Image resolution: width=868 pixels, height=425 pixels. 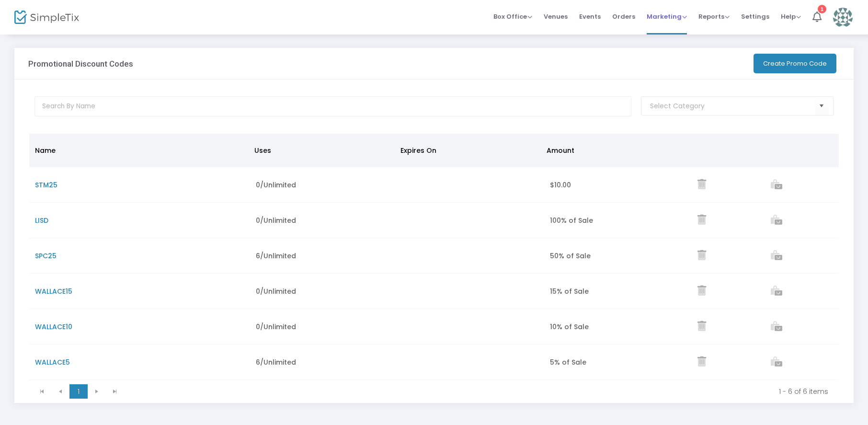 I want to click on span: Marketing, so click(x=667, y=16).